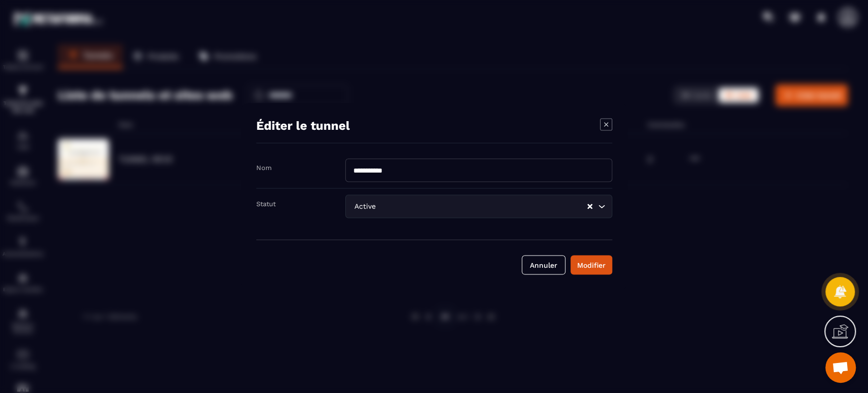 The image size is (868, 393). What do you see at coordinates (482, 207) in the screenshot?
I see `input: Search for option` at bounding box center [482, 207].